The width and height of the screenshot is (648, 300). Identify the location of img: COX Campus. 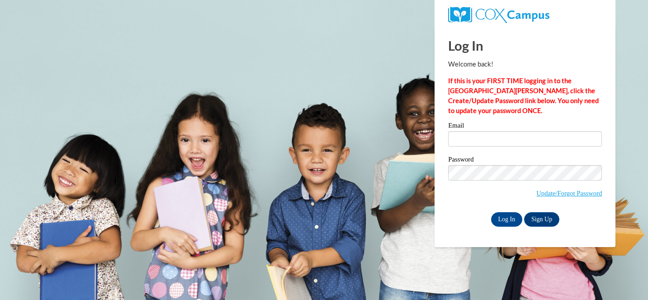
(498, 15).